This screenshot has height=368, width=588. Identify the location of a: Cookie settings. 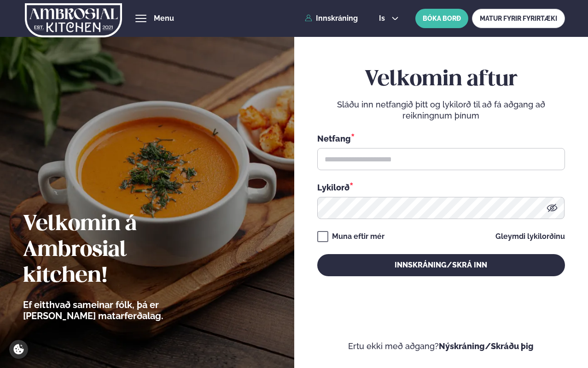
(19, 349).